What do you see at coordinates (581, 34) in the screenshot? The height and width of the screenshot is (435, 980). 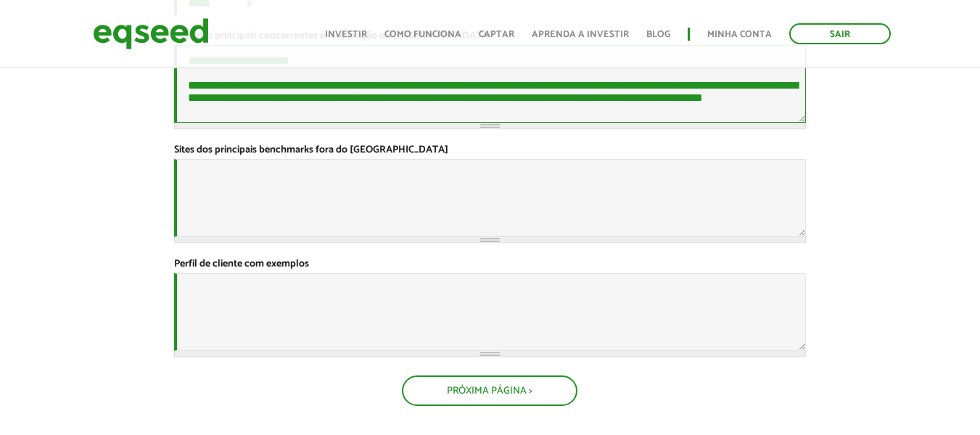 I see `a: Aprenda a investir` at bounding box center [581, 34].